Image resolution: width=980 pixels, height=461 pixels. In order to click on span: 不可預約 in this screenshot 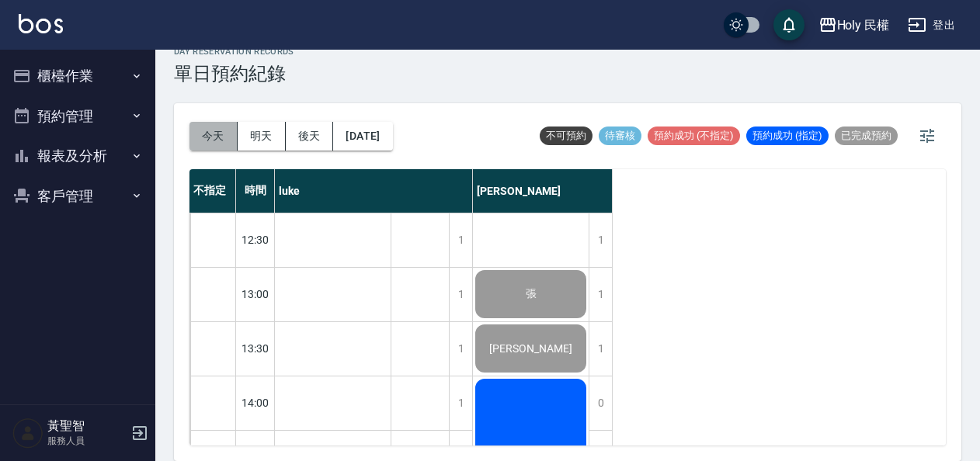, I will do `click(566, 136)`.